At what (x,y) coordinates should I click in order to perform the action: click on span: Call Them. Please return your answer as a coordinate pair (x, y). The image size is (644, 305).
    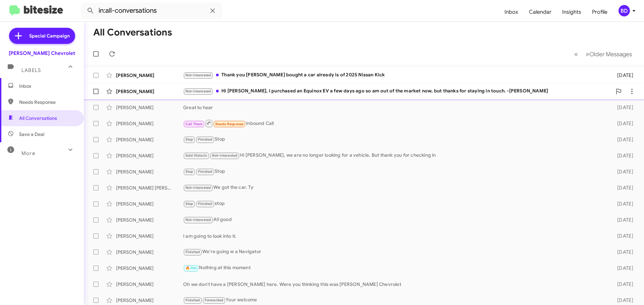
    Looking at the image, I should click on (194, 124).